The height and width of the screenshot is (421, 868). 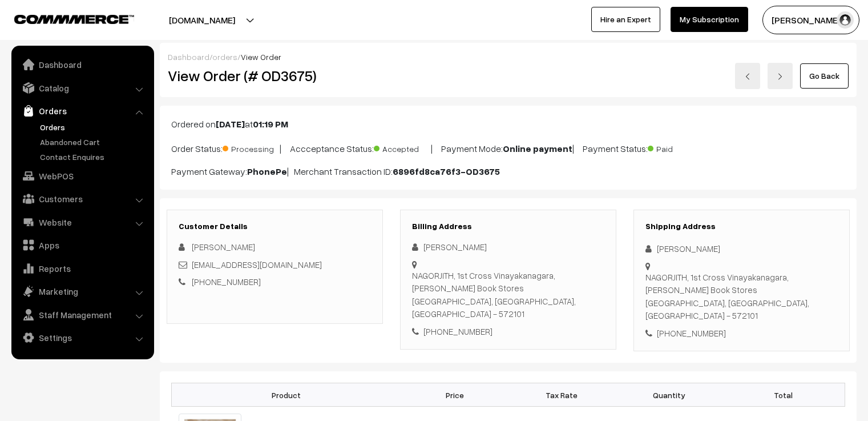 I want to click on p: Order Status: | Accceptance Status: | Payment Mode: | Payment Status:, so click(x=508, y=147).